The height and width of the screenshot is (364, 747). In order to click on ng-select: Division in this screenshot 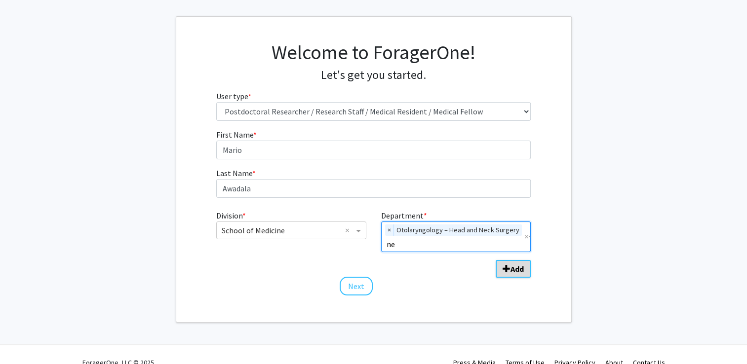, I will do `click(291, 231)`.